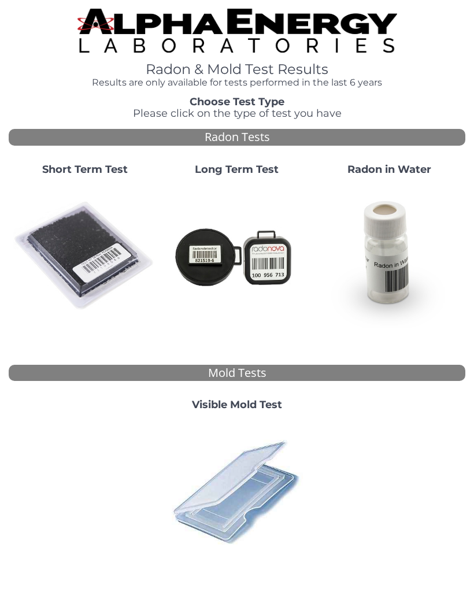  I want to click on h1: Radon & Mold Test Results, so click(237, 69).